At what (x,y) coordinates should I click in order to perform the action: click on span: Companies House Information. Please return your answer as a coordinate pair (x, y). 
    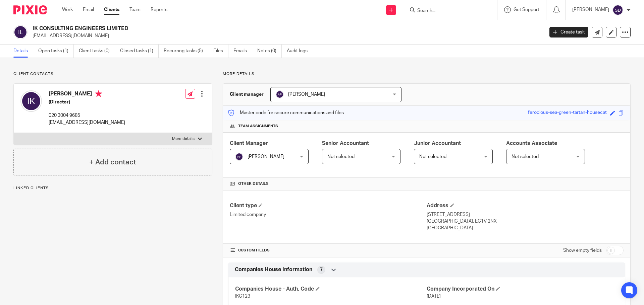
    Looking at the image, I should click on (273, 269).